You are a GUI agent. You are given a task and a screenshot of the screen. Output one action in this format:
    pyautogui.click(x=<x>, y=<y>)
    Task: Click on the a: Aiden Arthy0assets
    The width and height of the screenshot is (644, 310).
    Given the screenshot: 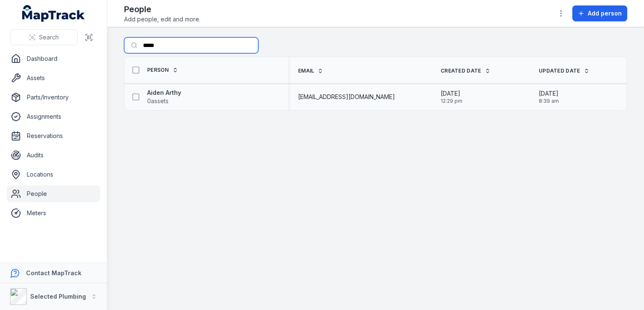 What is the action you would take?
    pyautogui.click(x=164, y=97)
    